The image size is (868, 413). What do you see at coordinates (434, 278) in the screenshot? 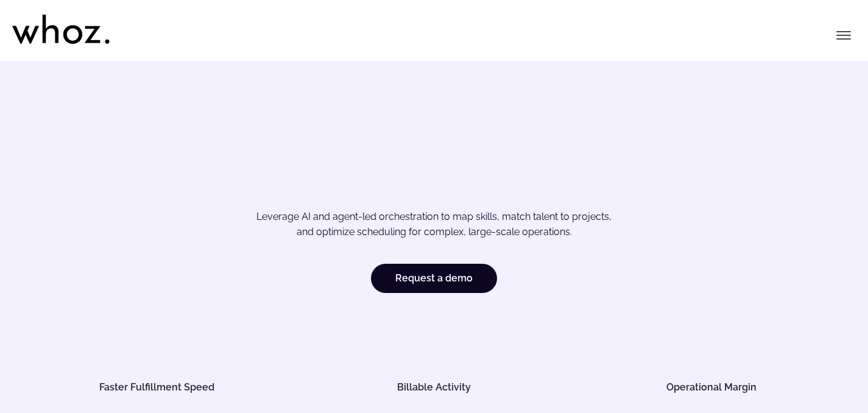
I see `a: Request a demo` at bounding box center [434, 278].